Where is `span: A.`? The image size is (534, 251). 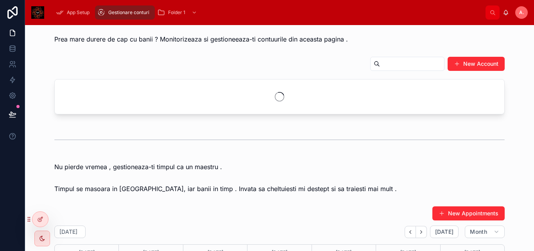
span: A. is located at coordinates (521, 13).